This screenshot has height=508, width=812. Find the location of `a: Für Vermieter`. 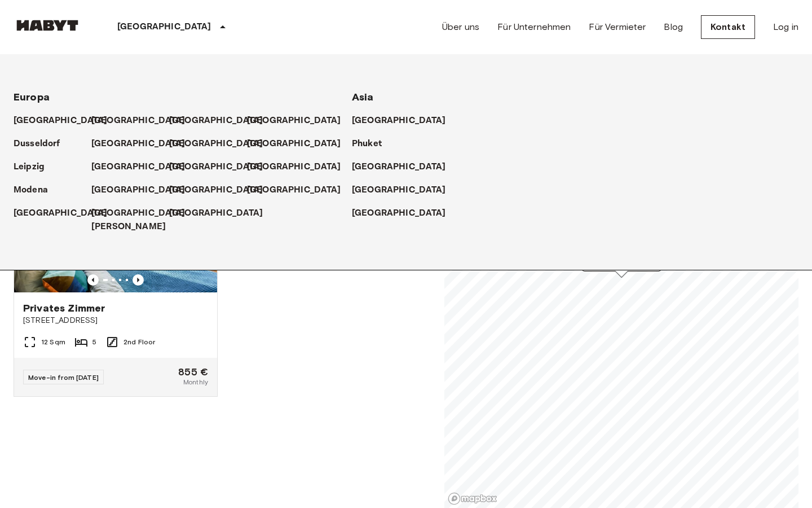

a: Für Vermieter is located at coordinates (617, 27).